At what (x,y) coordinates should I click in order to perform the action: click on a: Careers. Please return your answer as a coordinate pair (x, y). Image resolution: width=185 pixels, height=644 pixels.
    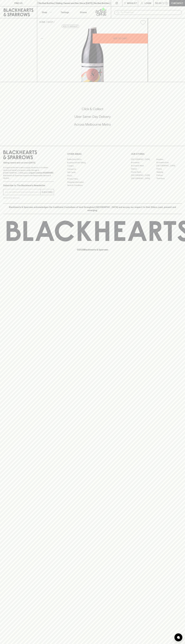
    Looking at the image, I should click on (93, 166).